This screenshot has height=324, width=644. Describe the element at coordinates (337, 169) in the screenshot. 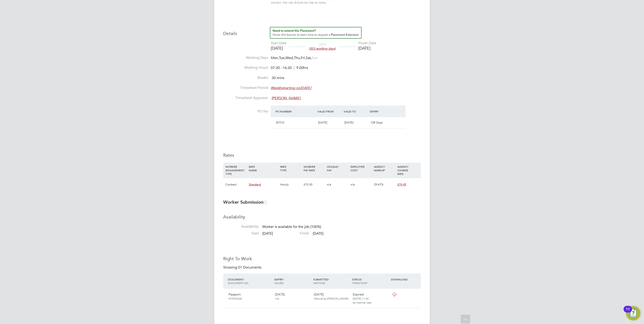

I see `div: HOLIDAY PAY` at that location.